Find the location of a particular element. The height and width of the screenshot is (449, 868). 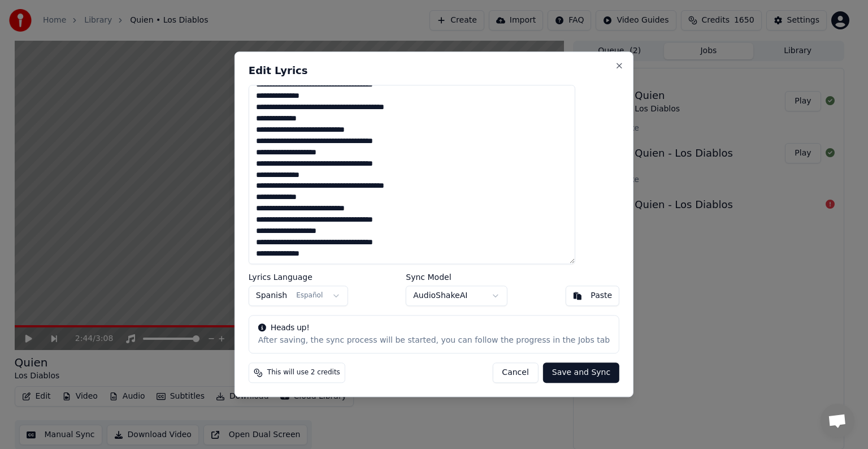

div: After saving, the sync process will be started, you can follow the progress in the Jobs tab is located at coordinates (434, 341).